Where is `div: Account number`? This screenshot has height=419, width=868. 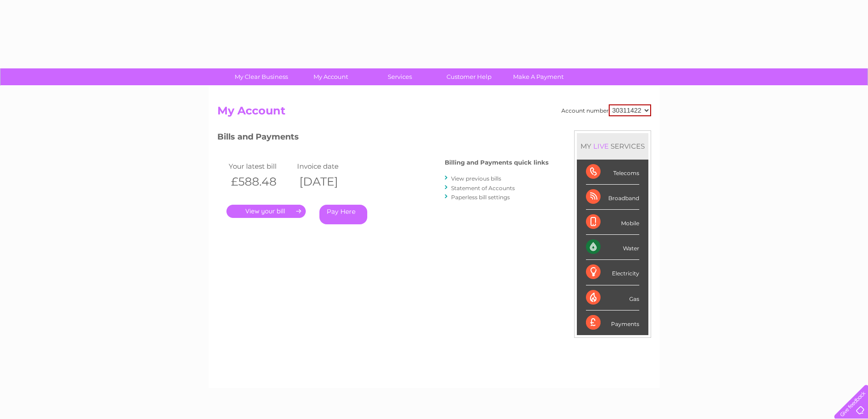 div: Account number is located at coordinates (606, 110).